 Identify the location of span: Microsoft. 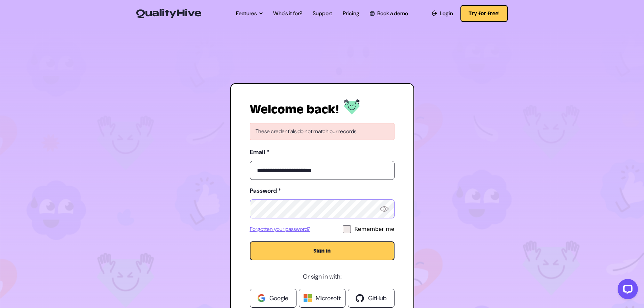
(328, 298).